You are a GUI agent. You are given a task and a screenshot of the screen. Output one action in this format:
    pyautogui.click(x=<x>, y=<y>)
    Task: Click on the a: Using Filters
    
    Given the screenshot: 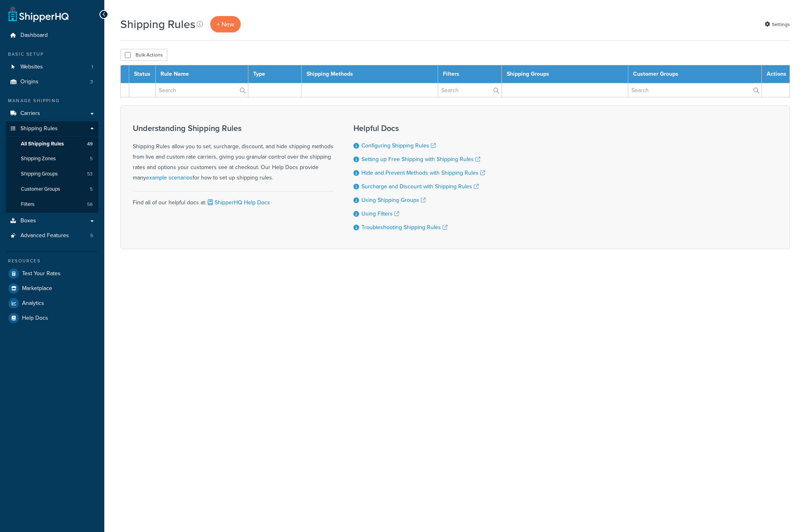 What is the action you would take?
    pyautogui.click(x=381, y=214)
    